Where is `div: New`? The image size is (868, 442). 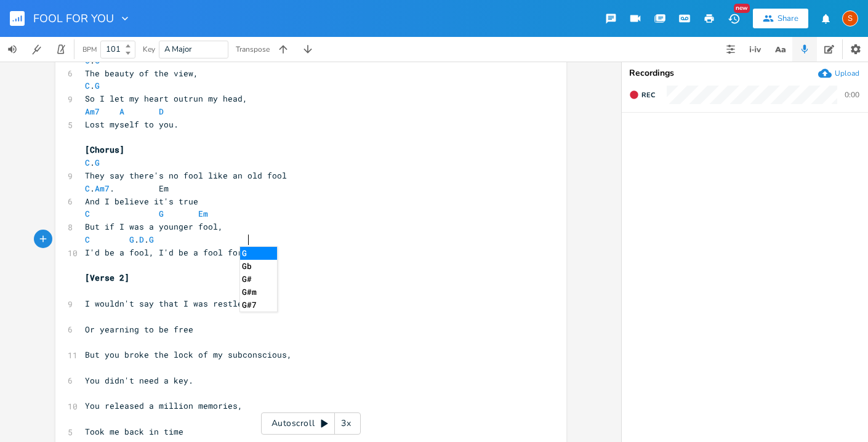
div: New is located at coordinates (742, 8).